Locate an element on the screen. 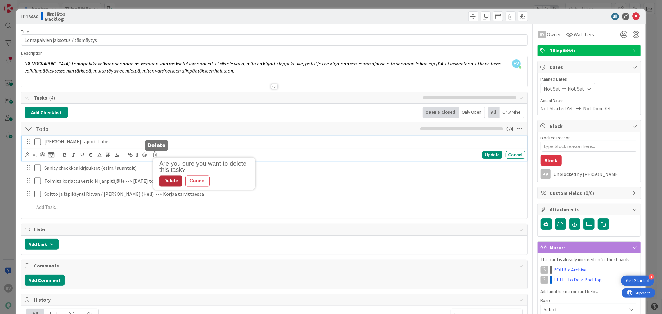  span: ( 0/0 ) is located at coordinates (589, 193).